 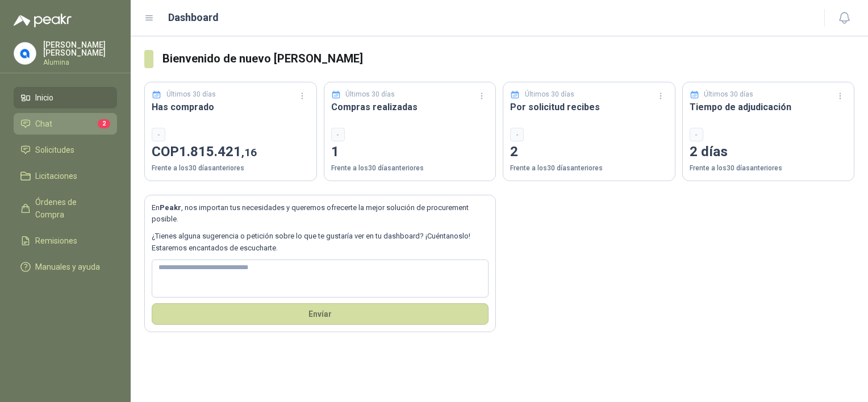 I want to click on img: Company Logo, so click(x=25, y=53).